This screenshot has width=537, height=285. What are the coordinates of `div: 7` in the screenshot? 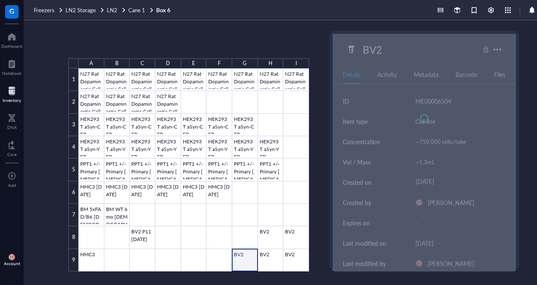 It's located at (73, 215).